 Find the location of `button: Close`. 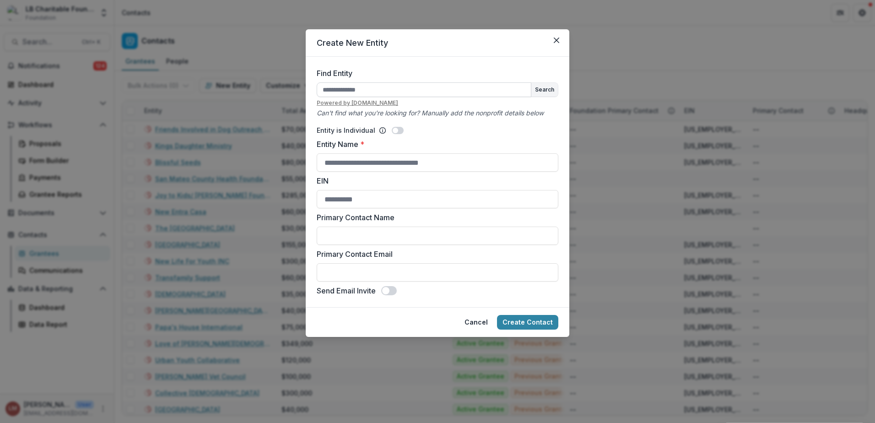

button: Close is located at coordinates (556, 40).